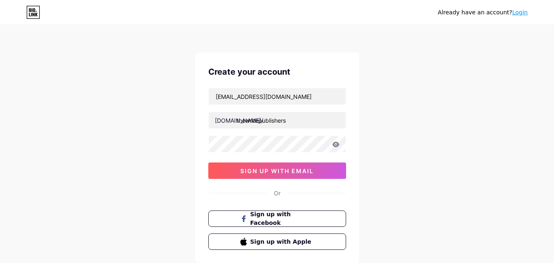 This screenshot has height=263, width=554. I want to click on div: Already have an account?, so click(483, 12).